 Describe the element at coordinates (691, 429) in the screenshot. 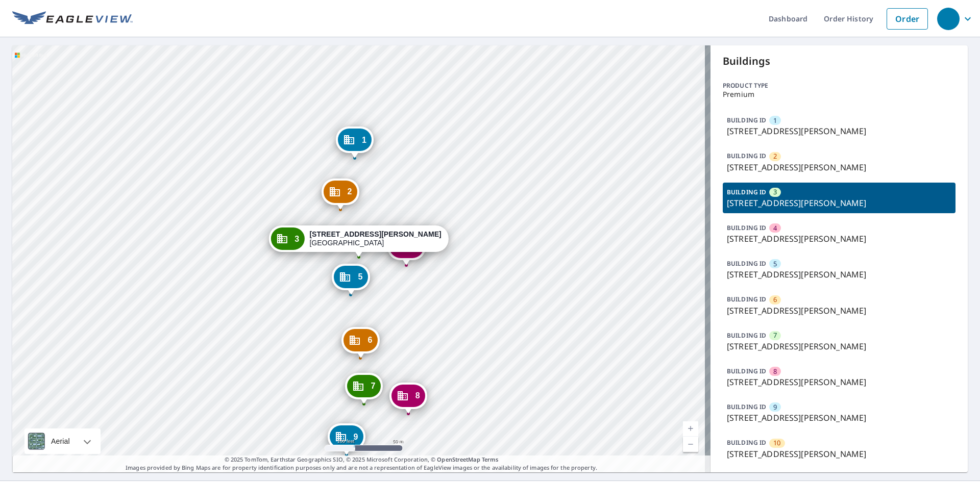

I see `a: Current Level 18, Zoom In` at that location.